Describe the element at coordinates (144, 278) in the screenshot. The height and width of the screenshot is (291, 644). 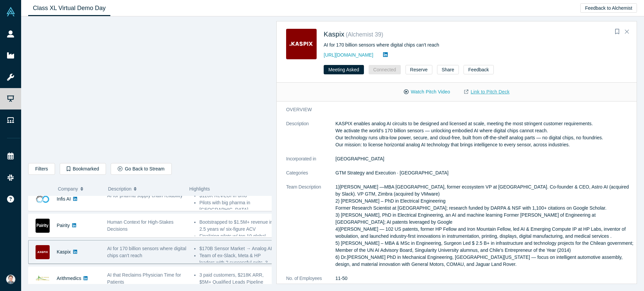
I see `span: AI that Reclaims Physician Time for Patients` at that location.